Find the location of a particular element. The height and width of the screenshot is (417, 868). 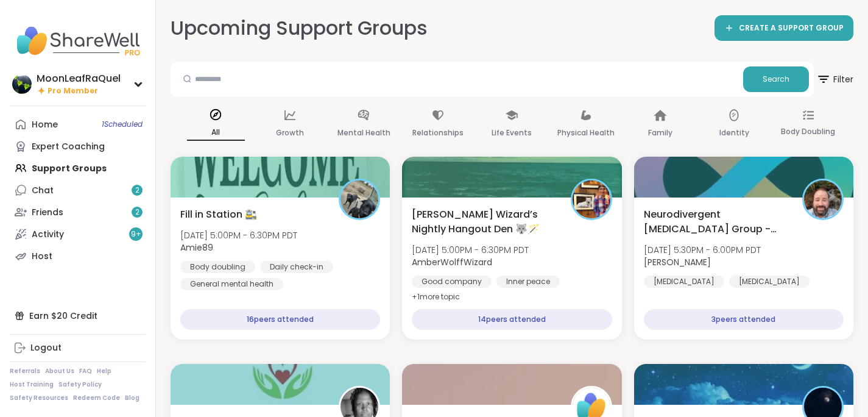

p: Body Doubling is located at coordinates (808, 132).